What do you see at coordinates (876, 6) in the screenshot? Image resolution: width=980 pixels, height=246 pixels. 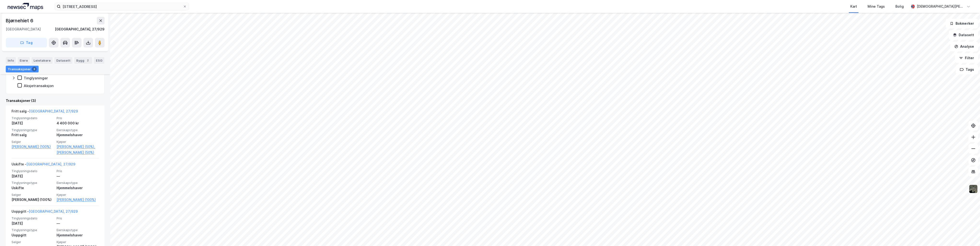 I see `div: Mine Tags` at bounding box center [876, 6].